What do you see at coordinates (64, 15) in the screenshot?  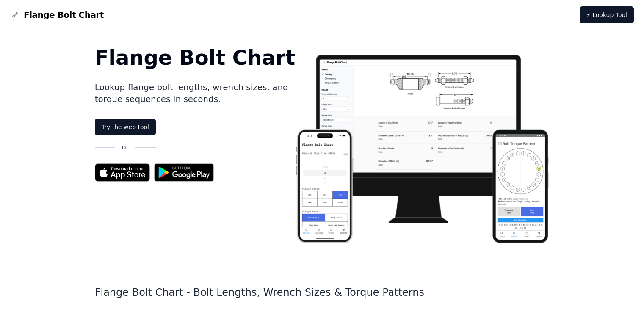 I see `span: Flange Bolt Chart` at bounding box center [64, 15].